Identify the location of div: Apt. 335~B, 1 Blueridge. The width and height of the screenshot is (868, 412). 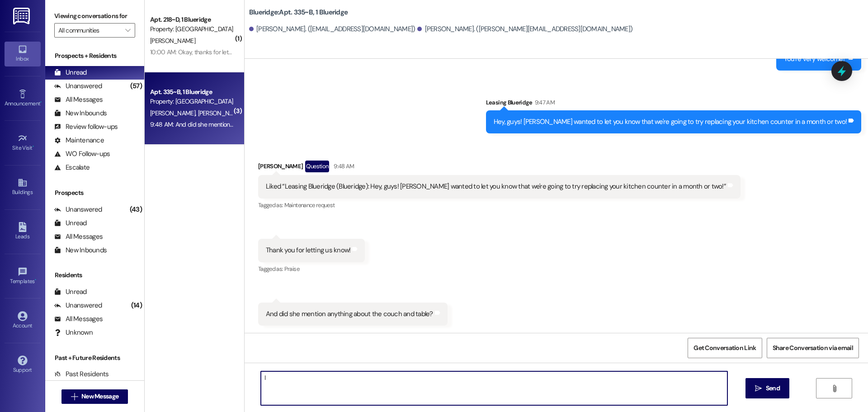
(192, 92).